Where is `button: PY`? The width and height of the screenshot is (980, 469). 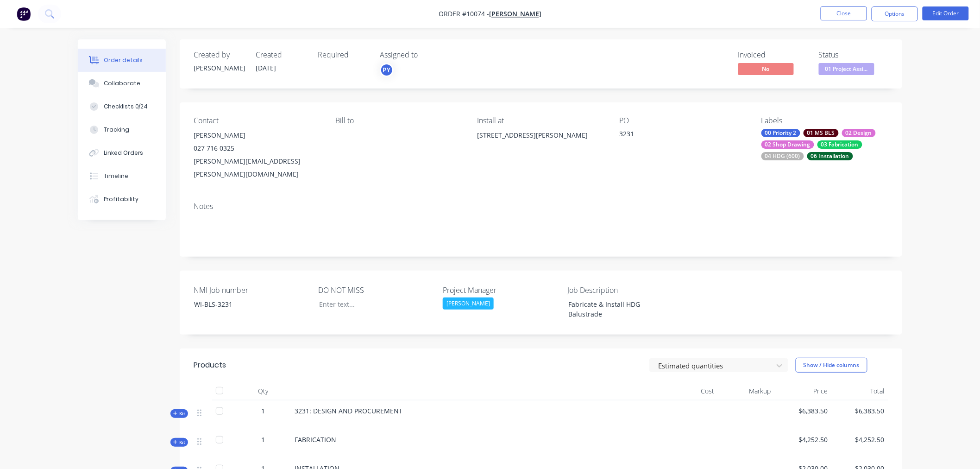
button: PY is located at coordinates (387, 70).